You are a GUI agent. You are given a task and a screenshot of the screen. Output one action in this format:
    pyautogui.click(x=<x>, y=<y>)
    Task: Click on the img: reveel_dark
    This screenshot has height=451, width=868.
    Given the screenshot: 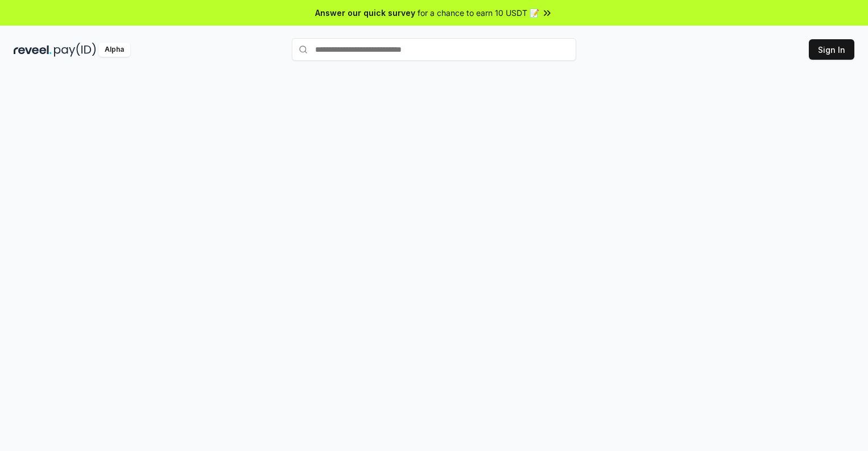 What is the action you would take?
    pyautogui.click(x=33, y=49)
    